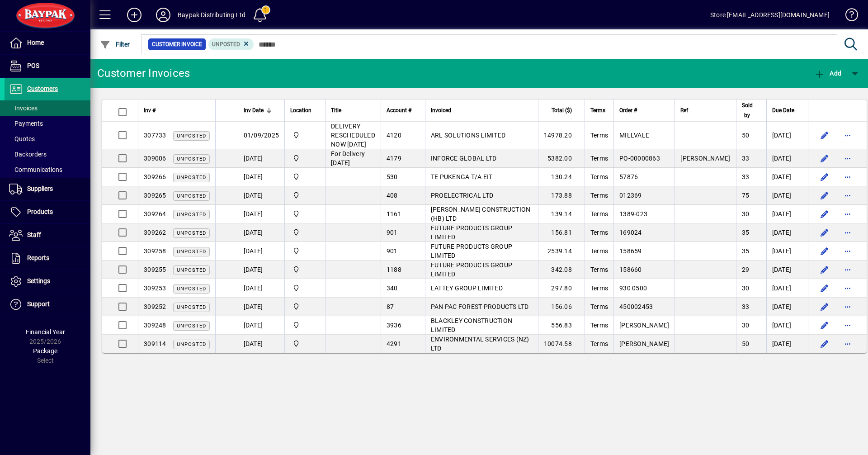 The height and width of the screenshot is (455, 868). I want to click on a: POS, so click(48, 66).